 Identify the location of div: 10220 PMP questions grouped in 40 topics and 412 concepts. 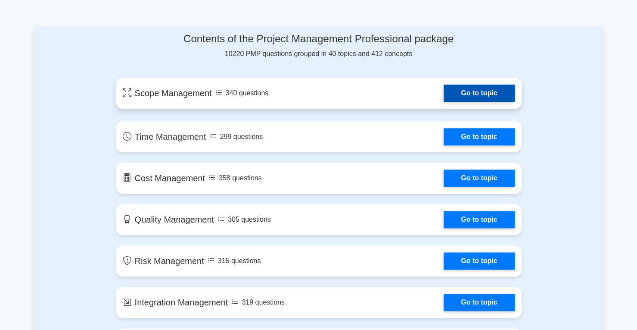
(319, 46).